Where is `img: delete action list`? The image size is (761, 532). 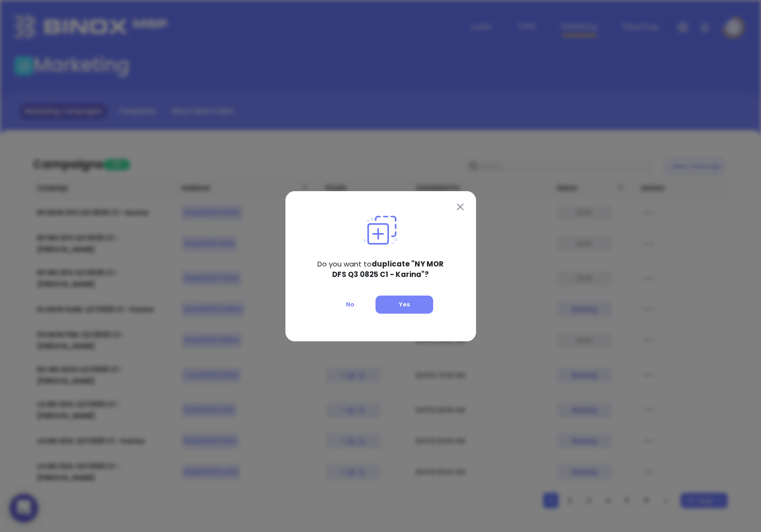
img: delete action list is located at coordinates (381, 230).